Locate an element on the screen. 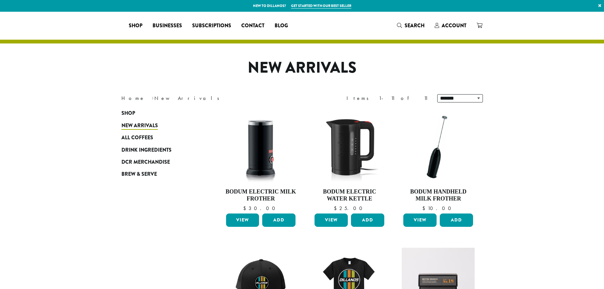 This screenshot has height=289, width=604. span: Brew & Serve is located at coordinates (139, 174).